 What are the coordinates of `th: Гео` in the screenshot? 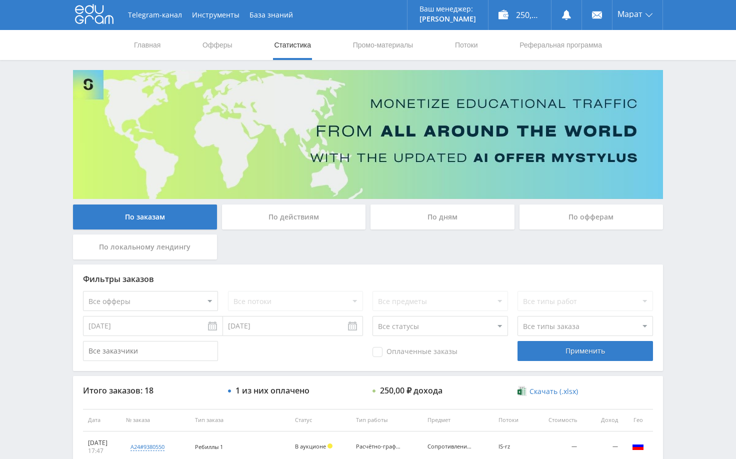 It's located at (638, 420).